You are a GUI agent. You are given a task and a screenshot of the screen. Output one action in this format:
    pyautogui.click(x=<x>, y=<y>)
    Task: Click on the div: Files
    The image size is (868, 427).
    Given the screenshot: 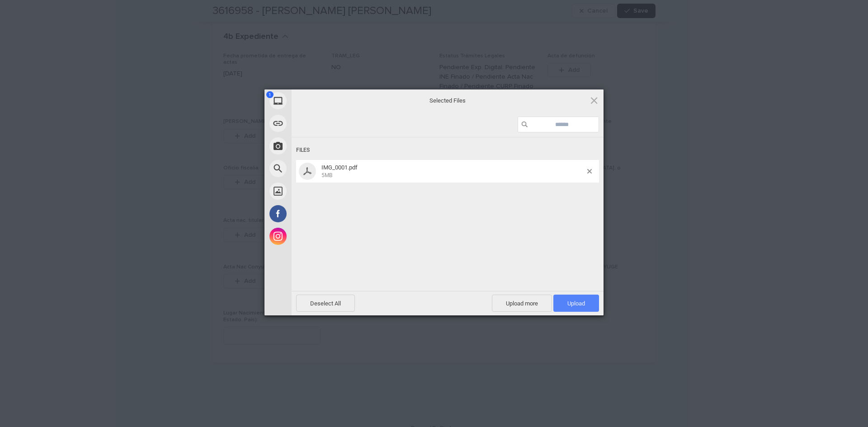 What is the action you would take?
    pyautogui.click(x=447, y=150)
    